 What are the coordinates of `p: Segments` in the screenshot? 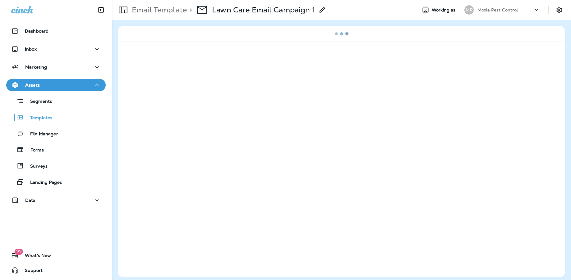 It's located at (38, 102).